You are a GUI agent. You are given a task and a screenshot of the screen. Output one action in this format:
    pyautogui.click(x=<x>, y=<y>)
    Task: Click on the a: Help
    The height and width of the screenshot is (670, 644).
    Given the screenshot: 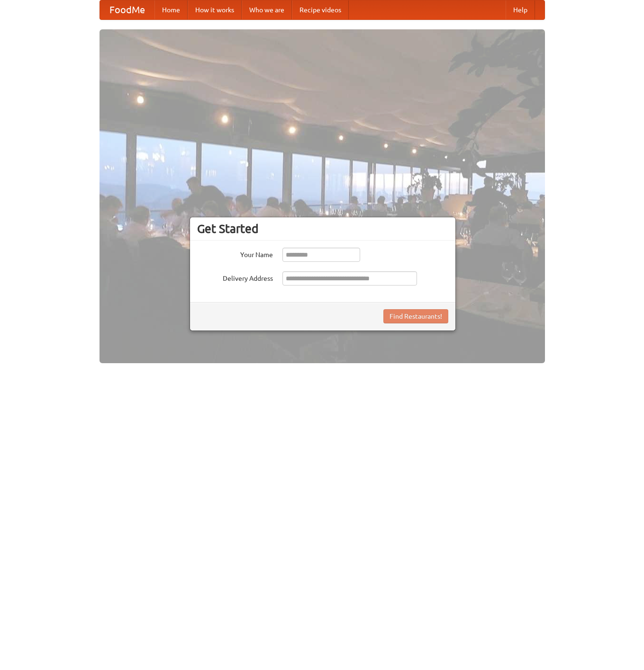 What is the action you would take?
    pyautogui.click(x=521, y=10)
    